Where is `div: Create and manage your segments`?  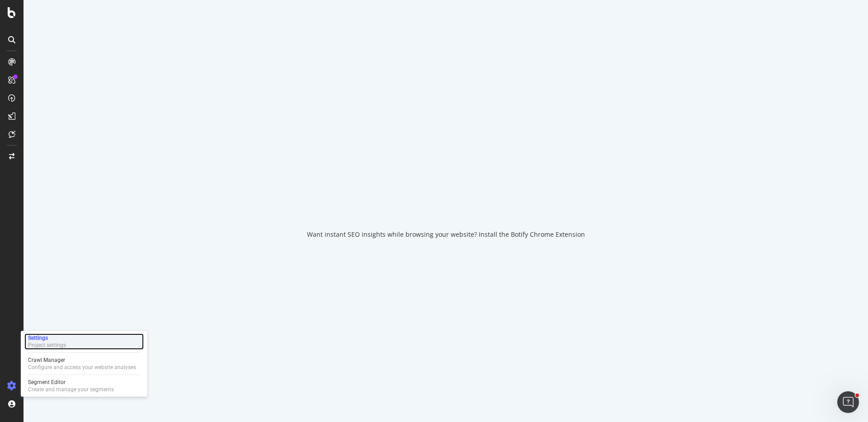
div: Create and manage your segments is located at coordinates (71, 390).